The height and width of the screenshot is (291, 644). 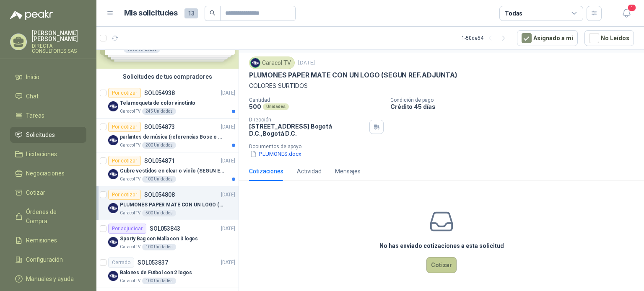 What do you see at coordinates (48, 154) in the screenshot?
I see `a: Licitaciones` at bounding box center [48, 154].